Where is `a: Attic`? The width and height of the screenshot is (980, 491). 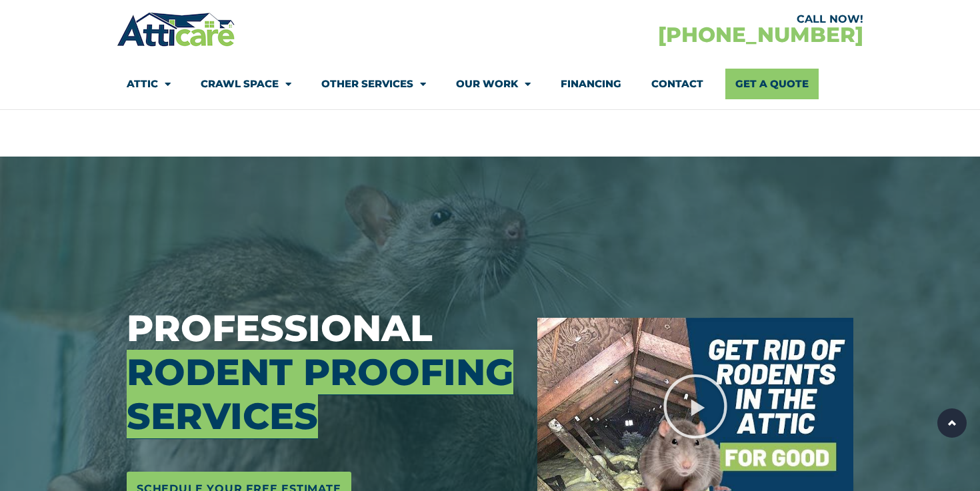 a: Attic is located at coordinates (149, 84).